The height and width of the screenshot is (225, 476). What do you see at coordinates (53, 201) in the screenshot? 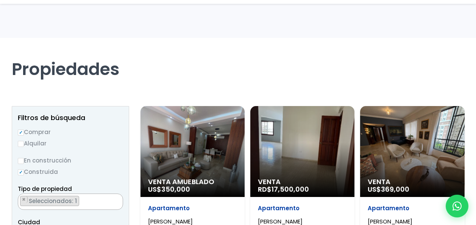
I see `span: Seleccionados: 1` at bounding box center [53, 201].